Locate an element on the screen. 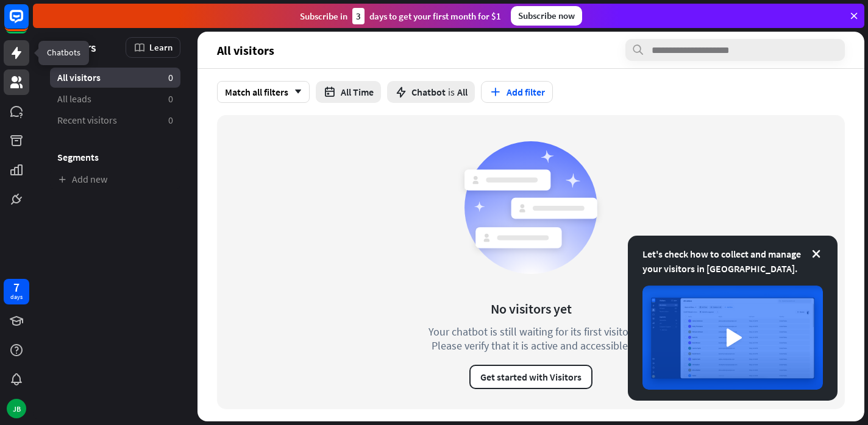 Image resolution: width=868 pixels, height=425 pixels. div: Match all filters is located at coordinates (263, 92).